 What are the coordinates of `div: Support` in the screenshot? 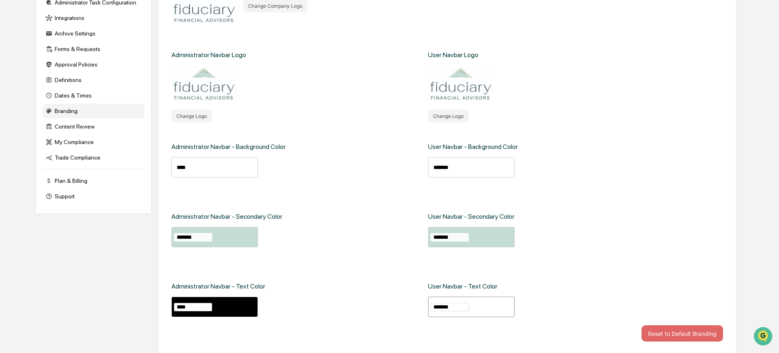 It's located at (93, 196).